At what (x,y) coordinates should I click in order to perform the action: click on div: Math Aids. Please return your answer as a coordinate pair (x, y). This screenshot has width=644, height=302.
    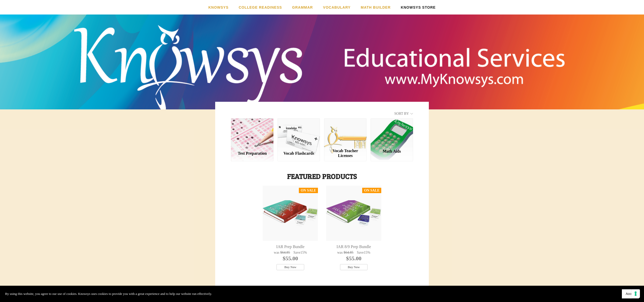
    Looking at the image, I should click on (392, 151).